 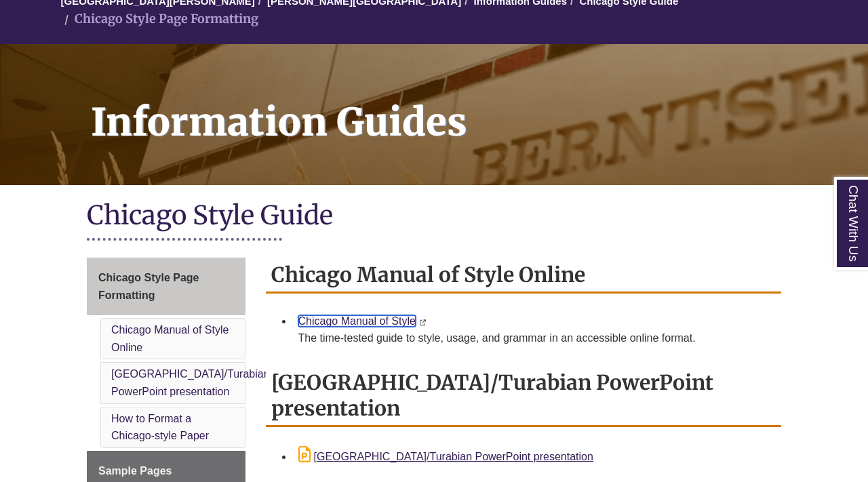 I want to click on span: Chicago Style Page Formatting, so click(x=149, y=286).